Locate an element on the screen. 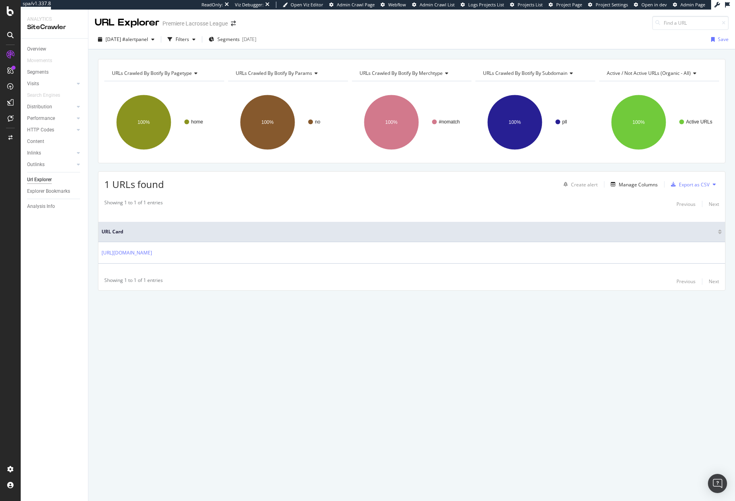 Image resolution: width=735 pixels, height=501 pixels. span: Segments is located at coordinates (229, 39).